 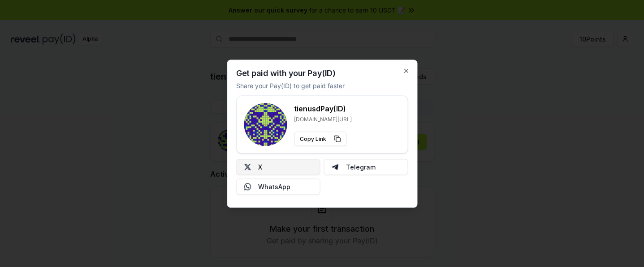 I want to click on button: X, so click(x=278, y=167).